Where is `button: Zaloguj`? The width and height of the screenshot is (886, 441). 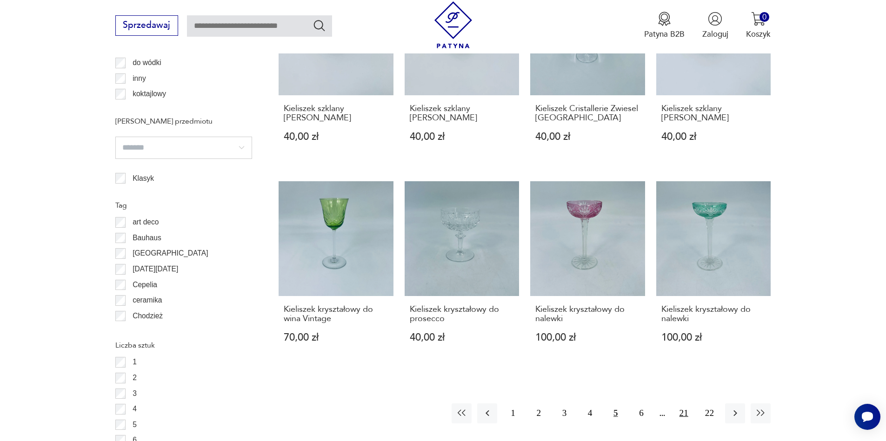
button: Zaloguj is located at coordinates (715, 26).